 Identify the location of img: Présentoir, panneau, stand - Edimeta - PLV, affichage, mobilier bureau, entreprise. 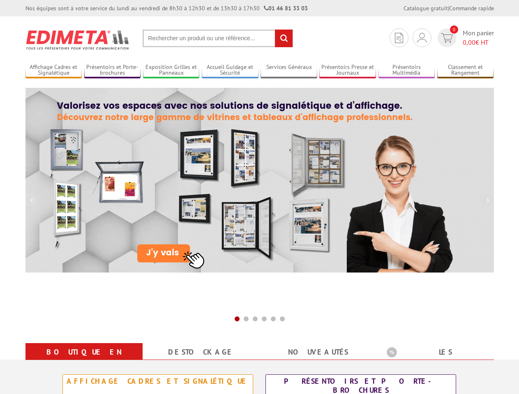
(78, 40).